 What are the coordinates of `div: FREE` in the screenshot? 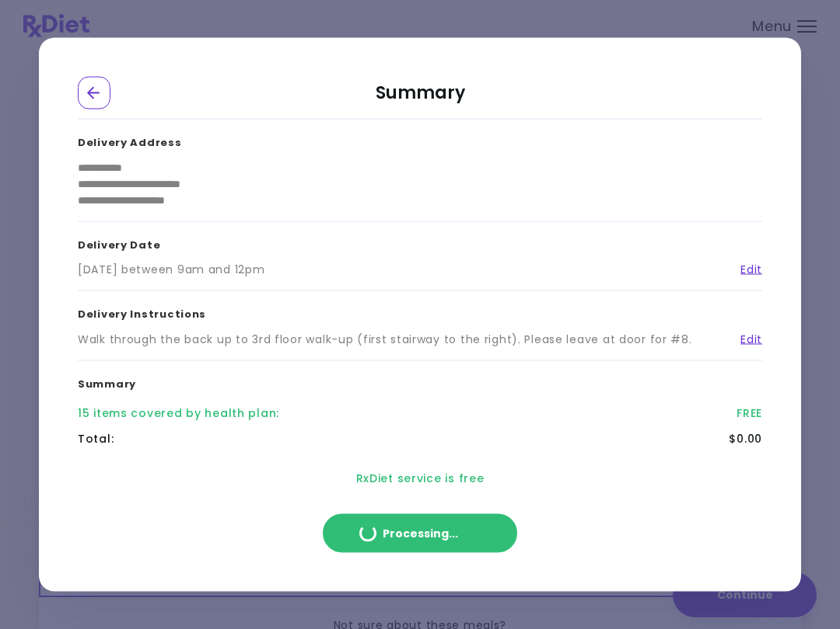 It's located at (749, 414).